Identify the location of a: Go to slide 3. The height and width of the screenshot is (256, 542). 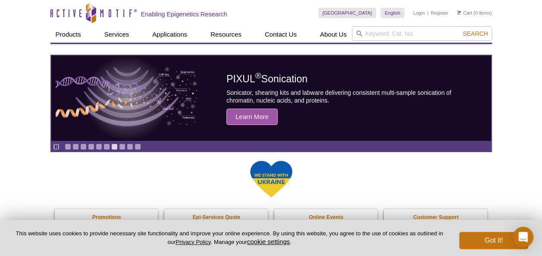
(83, 147).